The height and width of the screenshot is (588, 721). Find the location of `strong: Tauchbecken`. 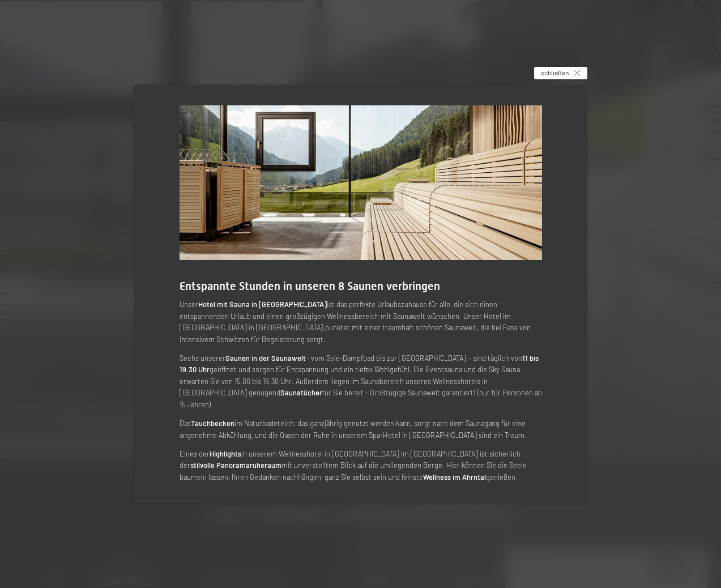

strong: Tauchbecken is located at coordinates (212, 423).